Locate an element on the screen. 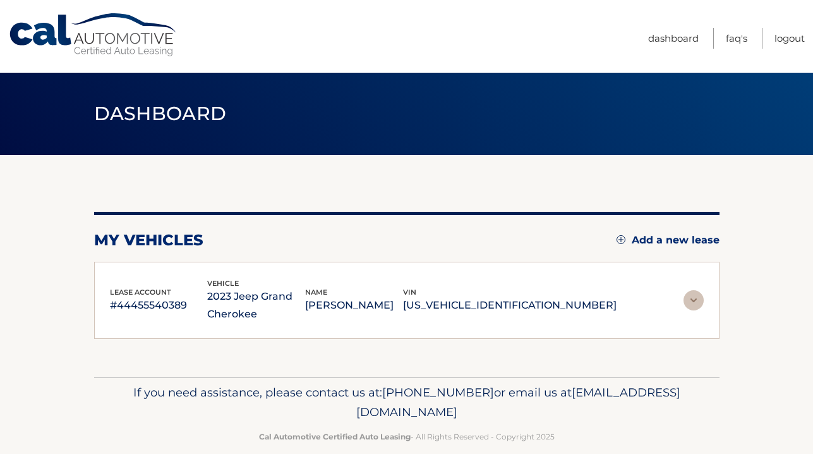 This screenshot has width=813, height=454. p: - All Rights Reserved - Copyright 2025 is located at coordinates (407, 436).